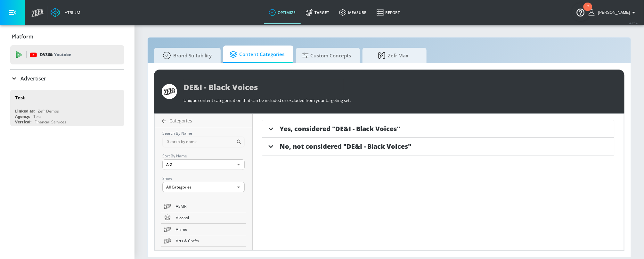 Image resolution: width=644 pixels, height=259 pixels. I want to click on span: Content Categories, so click(257, 54).